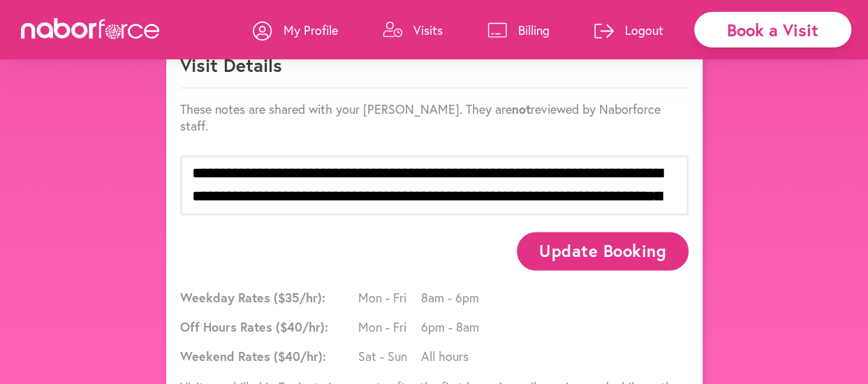 The height and width of the screenshot is (384, 868). What do you see at coordinates (629, 30) in the screenshot?
I see `a: Logout` at bounding box center [629, 30].